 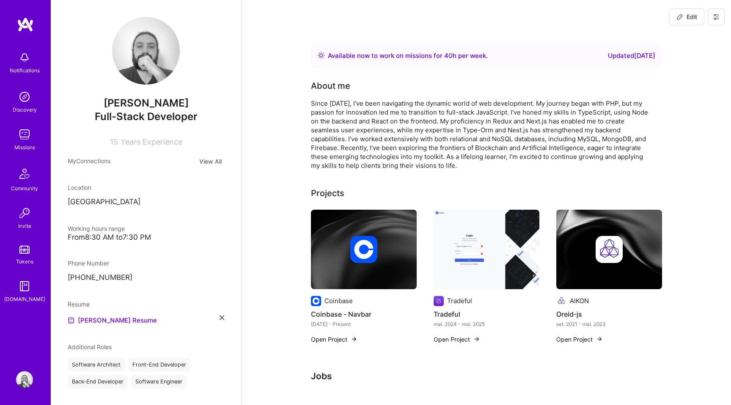 I want to click on div: Tradeful, so click(x=459, y=301).